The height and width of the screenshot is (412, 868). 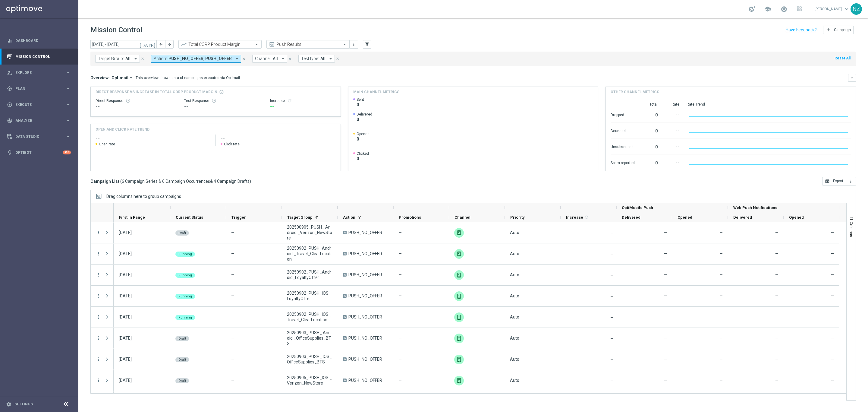 What do you see at coordinates (40, 105) in the screenshot?
I see `span: Execute` at bounding box center [40, 105].